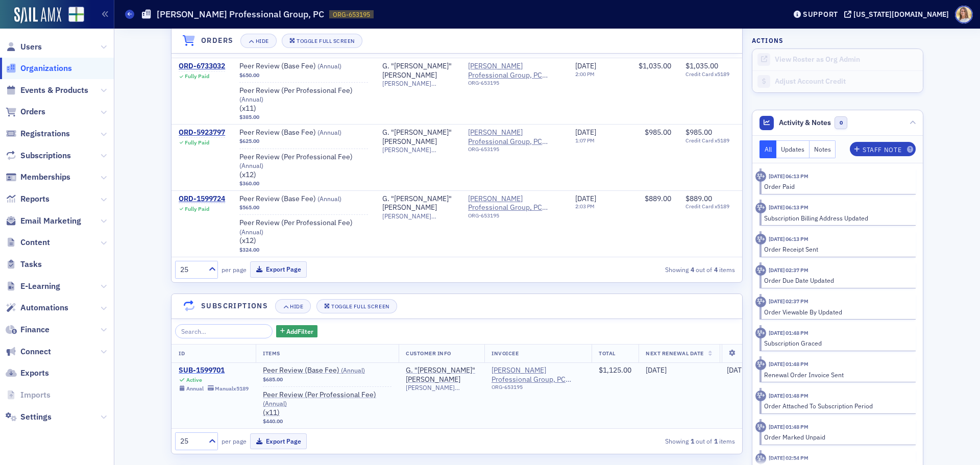 This screenshot has width=980, height=465. Describe the element at coordinates (882, 149) in the screenshot. I see `button: Staff Note` at that location.